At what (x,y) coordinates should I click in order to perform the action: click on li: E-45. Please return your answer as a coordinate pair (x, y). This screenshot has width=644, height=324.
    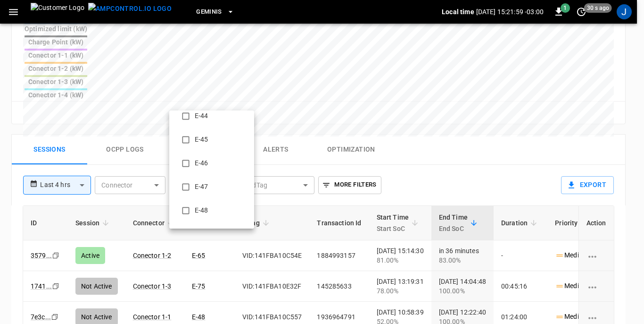
    Looking at the image, I should click on (212, 140).